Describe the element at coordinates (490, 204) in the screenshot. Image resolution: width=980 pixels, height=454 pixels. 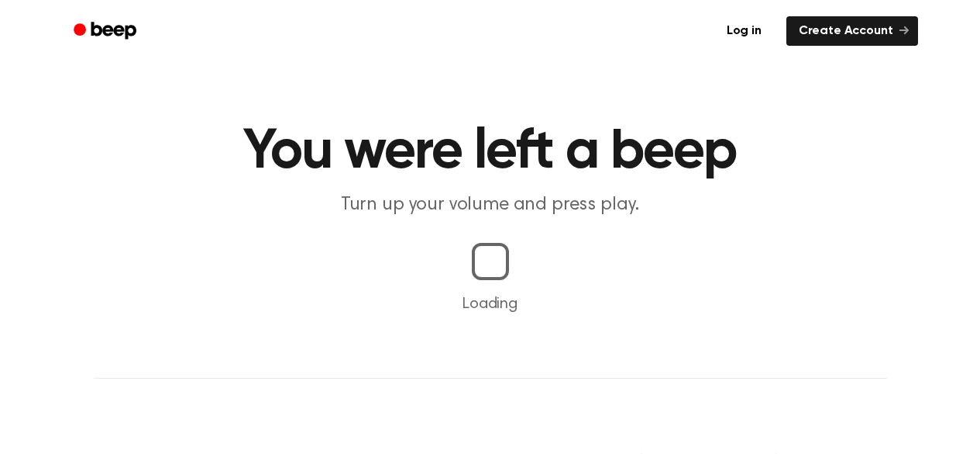
I see `p: Turn up your volume and press play.` at that location.